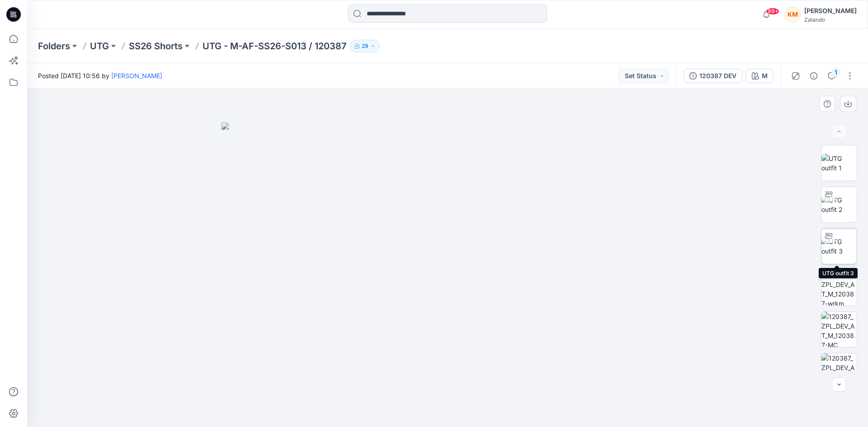 The width and height of the screenshot is (868, 427). Describe the element at coordinates (836, 72) in the screenshot. I see `div: 1` at that location.